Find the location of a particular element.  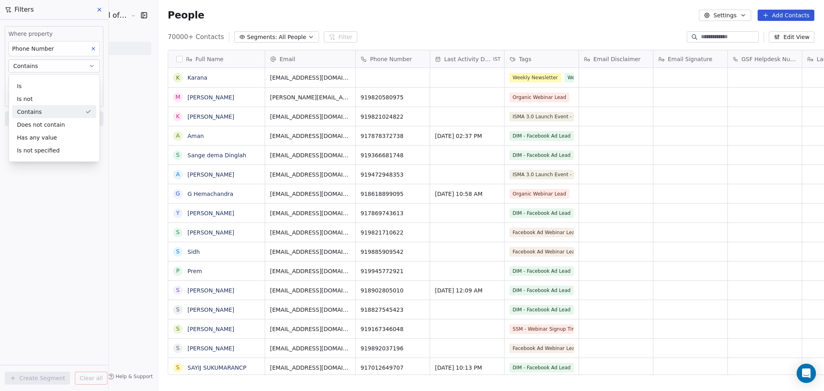

span: SSM - Webinar Signup Time is located at coordinates (542, 329).